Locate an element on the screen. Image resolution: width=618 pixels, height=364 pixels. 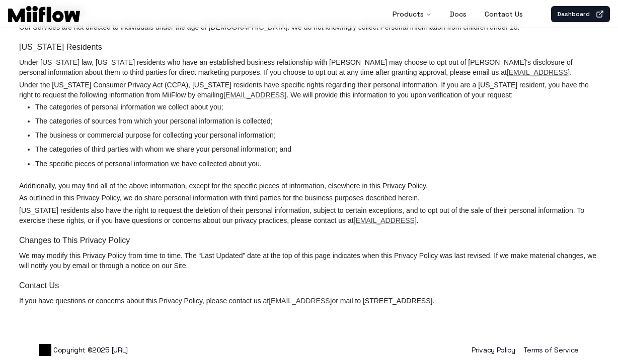
span: Copyright © 2025 is located at coordinates (84, 350).